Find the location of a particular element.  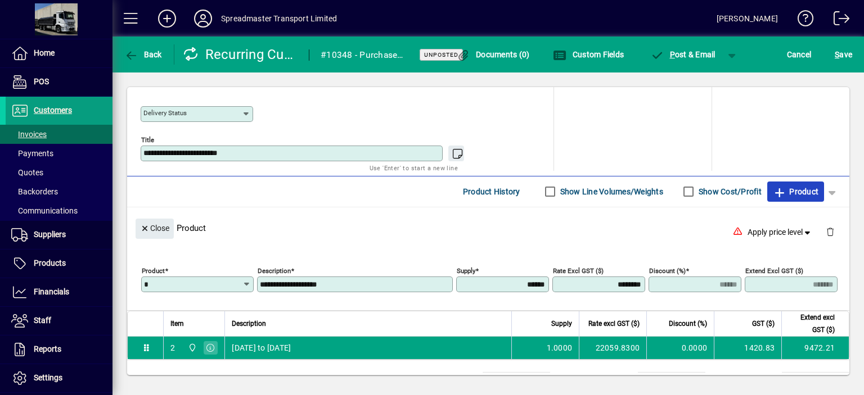

mat-label: Product is located at coordinates (153, 271).